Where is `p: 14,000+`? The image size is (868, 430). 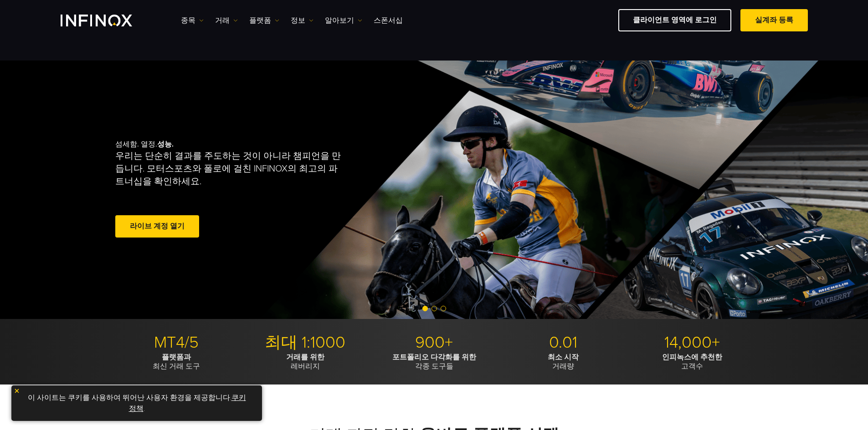 p: 14,000+ is located at coordinates (692, 343).